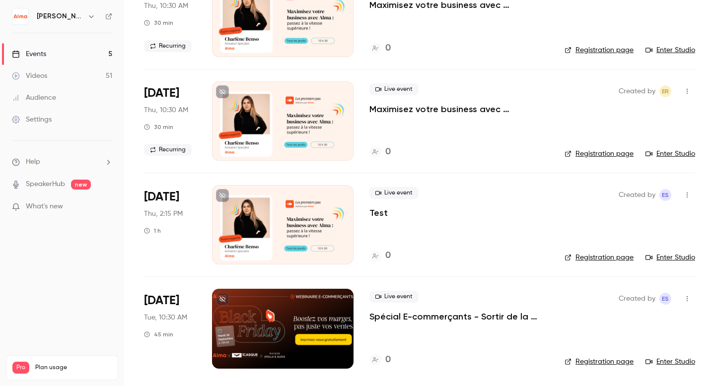 This screenshot has width=715, height=386. Describe the element at coordinates (379, 213) in the screenshot. I see `a: Test` at that location.